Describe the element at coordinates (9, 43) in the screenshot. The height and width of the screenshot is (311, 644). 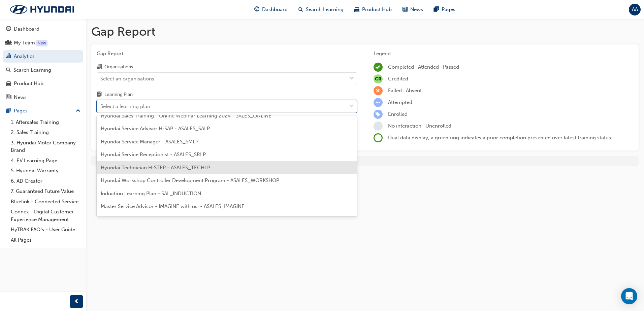
I see `span: people-icon` at that location.